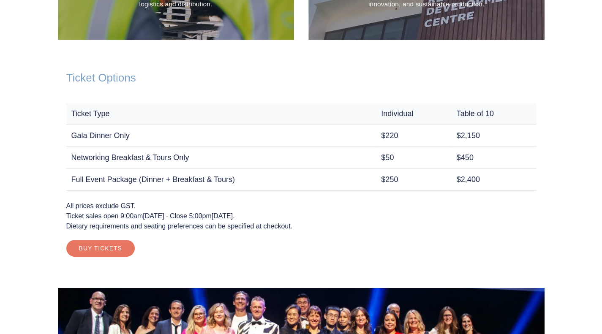 The image size is (602, 334). Describe the element at coordinates (301, 147) in the screenshot. I see `table: Ticket options and pricing` at that location.